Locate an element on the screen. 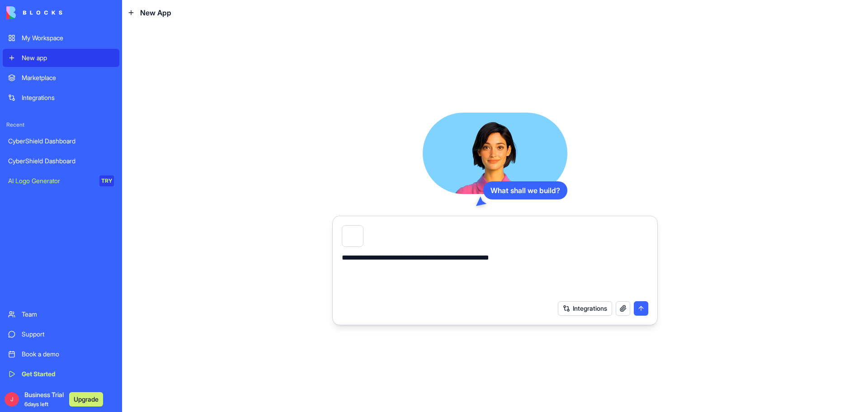  span: New App is located at coordinates (156, 13).